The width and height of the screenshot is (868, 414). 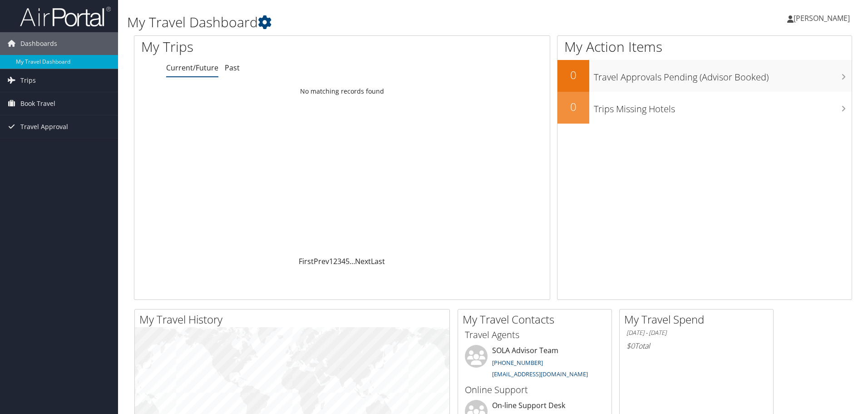 I want to click on li: SOLA Advisor Team, so click(x=535, y=363).